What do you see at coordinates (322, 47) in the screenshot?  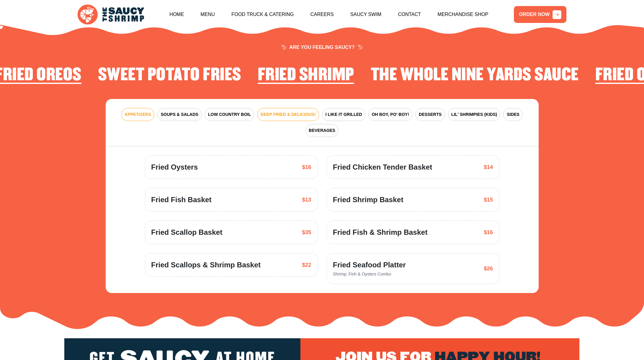 I see `span: ARE YOU FEELING SAUCY?` at bounding box center [322, 47].